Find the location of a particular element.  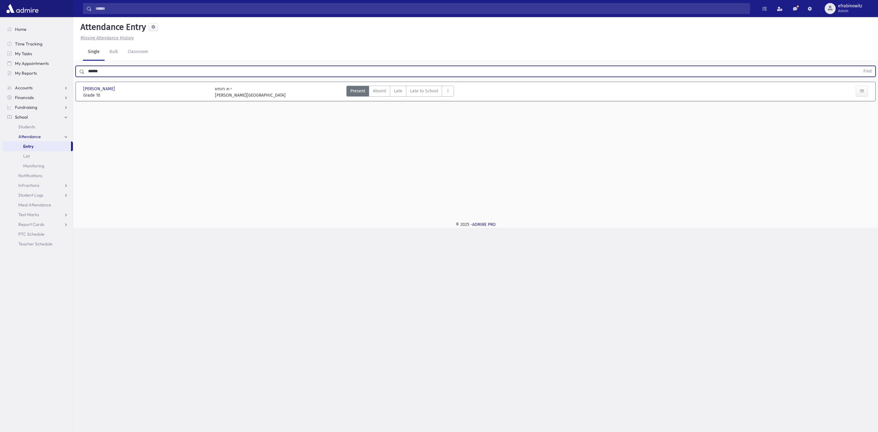

span: Notifications is located at coordinates (30, 176).